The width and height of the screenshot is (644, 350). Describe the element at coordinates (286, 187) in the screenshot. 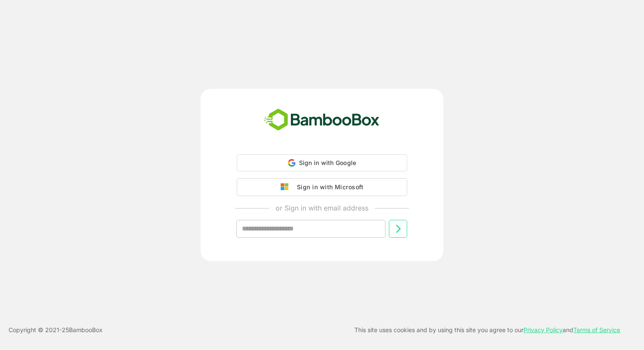

I see `img: google` at that location.